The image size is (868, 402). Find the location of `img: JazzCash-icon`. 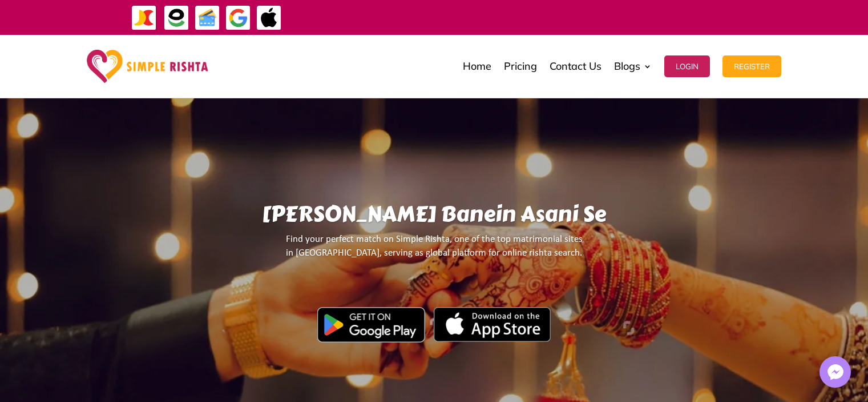

img: JazzCash-icon is located at coordinates (144, 18).